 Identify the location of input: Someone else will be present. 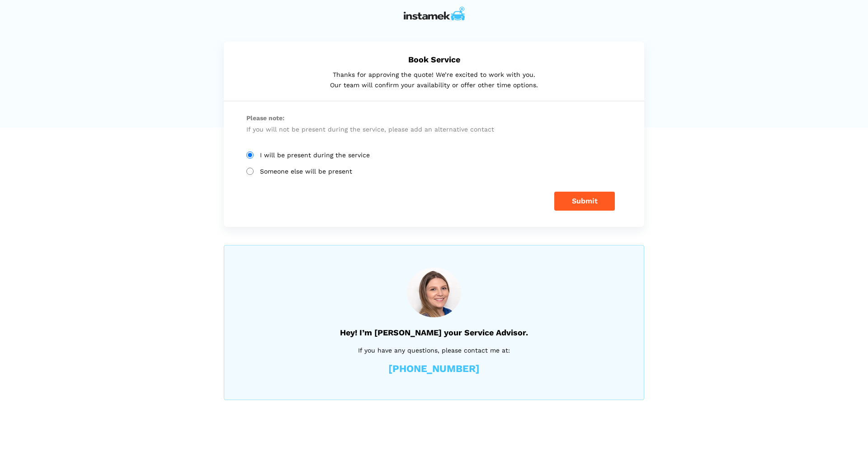
(250, 172).